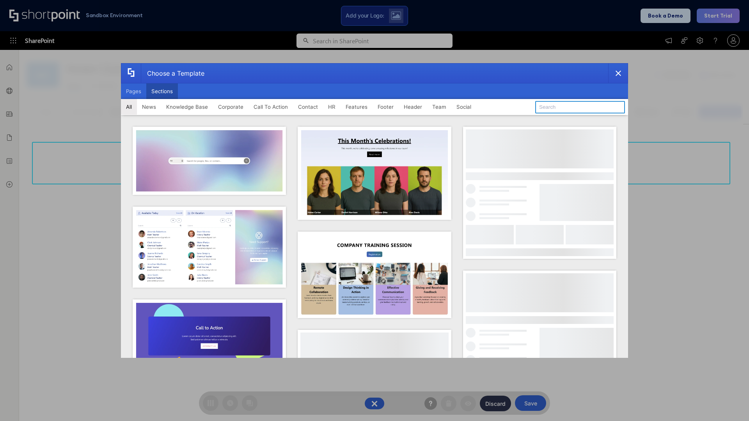 The image size is (749, 421). Describe the element at coordinates (464, 107) in the screenshot. I see `button: Social` at that location.